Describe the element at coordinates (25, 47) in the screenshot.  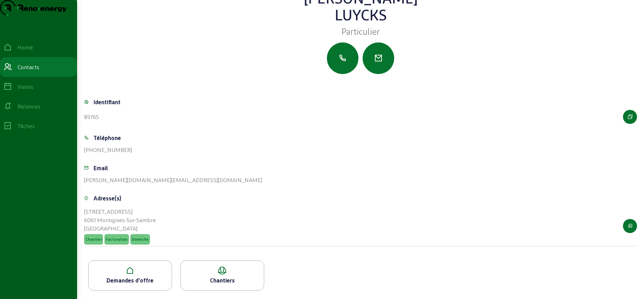
I see `div: Home` at that location.